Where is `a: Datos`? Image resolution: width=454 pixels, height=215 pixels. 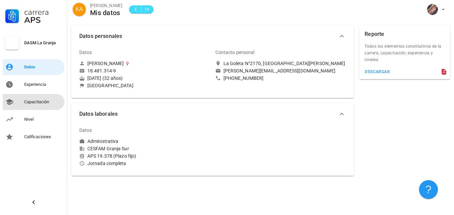 a: Datos is located at coordinates (34, 67).